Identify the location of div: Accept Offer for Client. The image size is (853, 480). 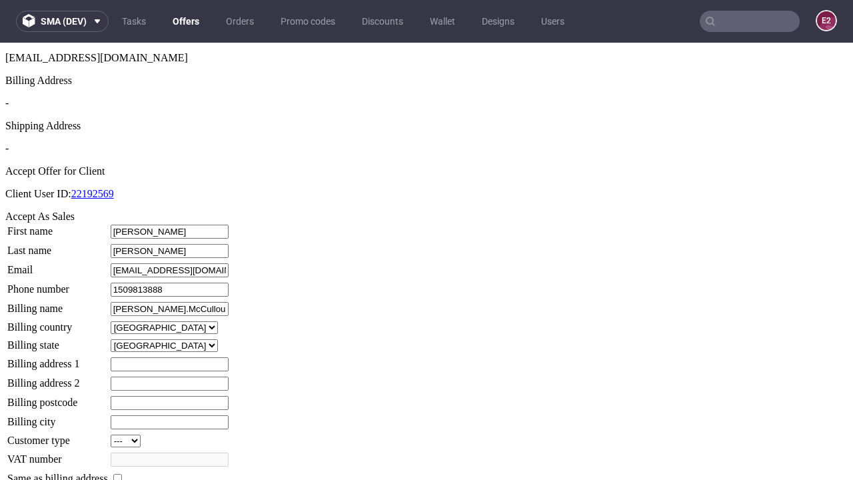
(427, 129).